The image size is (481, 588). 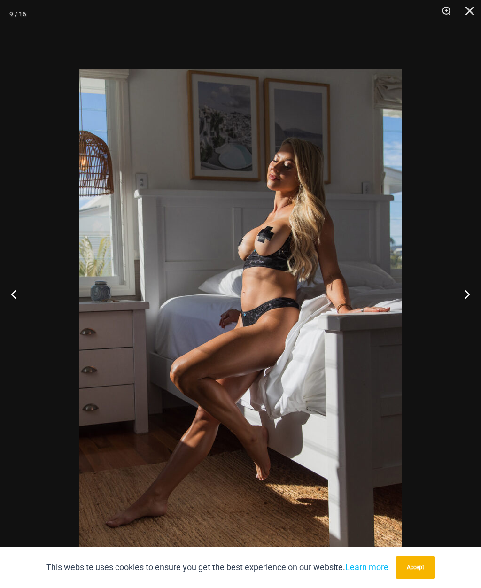 What do you see at coordinates (463, 294) in the screenshot?
I see `button: Next` at bounding box center [463, 294].